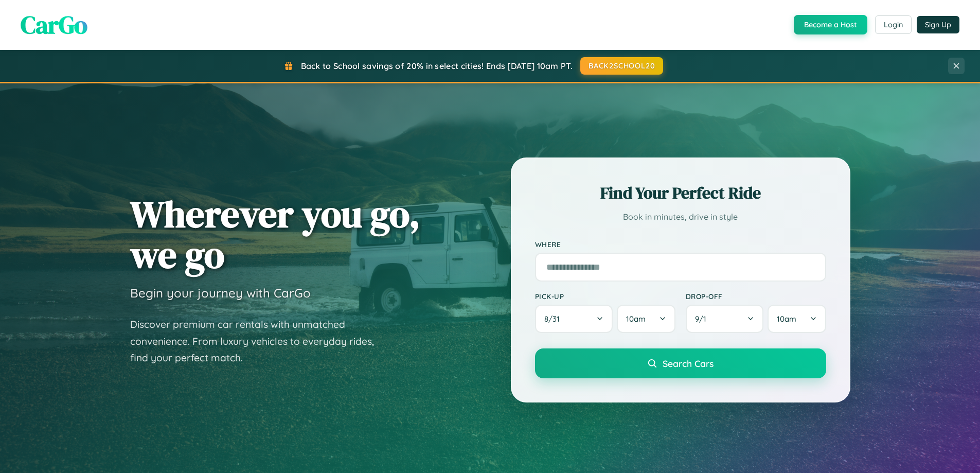 This screenshot has width=980, height=473. What do you see at coordinates (680, 193) in the screenshot?
I see `h2: Find Your Perfect Ride` at bounding box center [680, 193].